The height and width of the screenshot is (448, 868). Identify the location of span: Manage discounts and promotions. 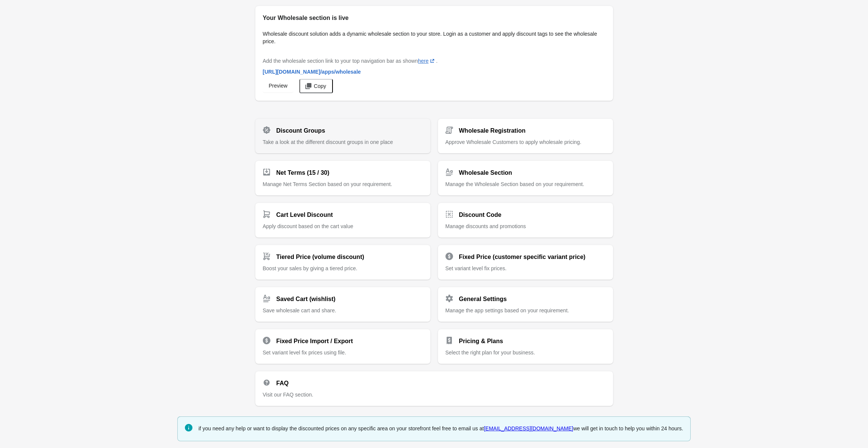
(486, 227).